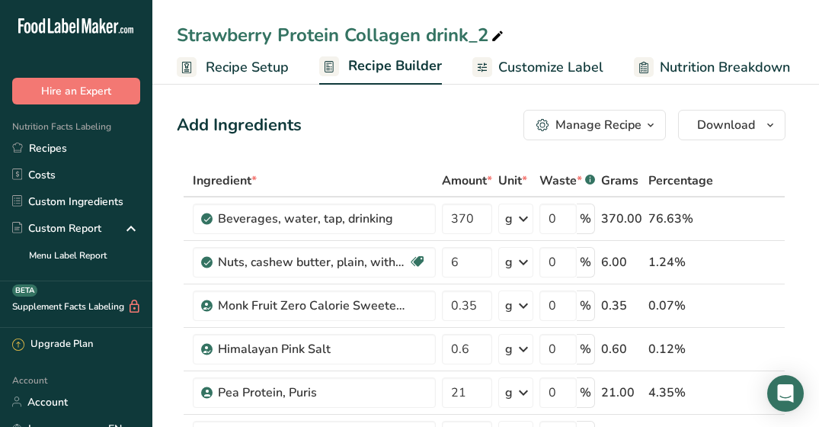 The width and height of the screenshot is (819, 427). Describe the element at coordinates (513, 181) in the screenshot. I see `span: Unit` at that location.